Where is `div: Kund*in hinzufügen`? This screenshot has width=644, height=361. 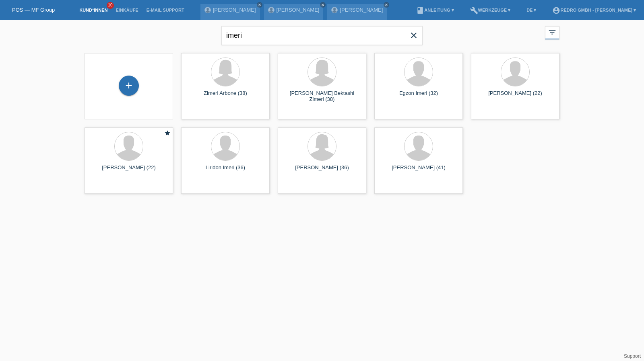 div: Kund*in hinzufügen is located at coordinates (129, 86).